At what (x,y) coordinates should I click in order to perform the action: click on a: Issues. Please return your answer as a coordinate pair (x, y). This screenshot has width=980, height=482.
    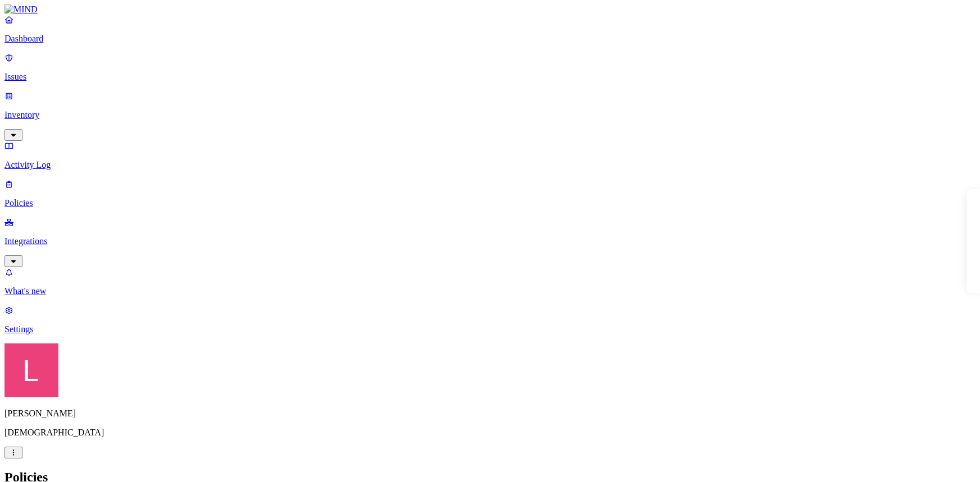
    Looking at the image, I should click on (490, 67).